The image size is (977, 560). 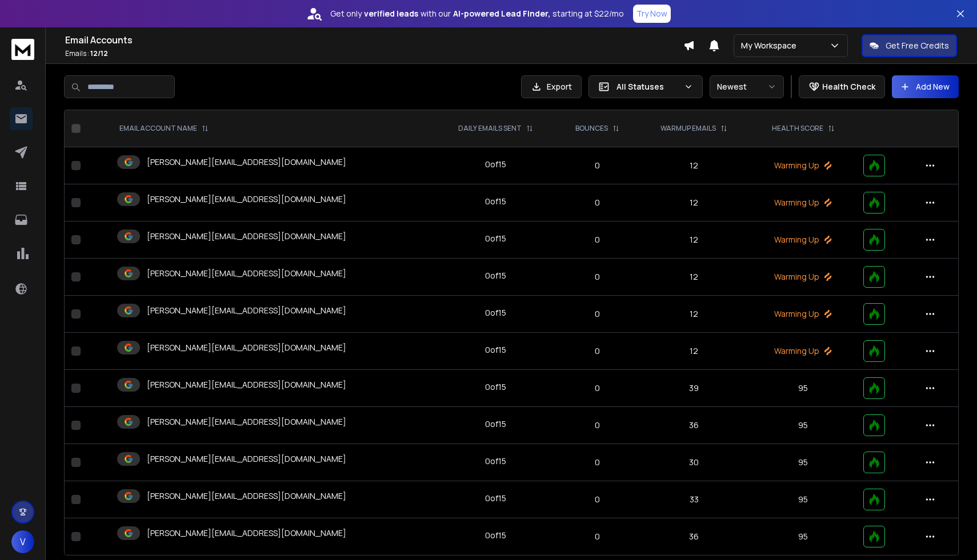 What do you see at coordinates (652, 13) in the screenshot?
I see `p: Try Now` at bounding box center [652, 13].